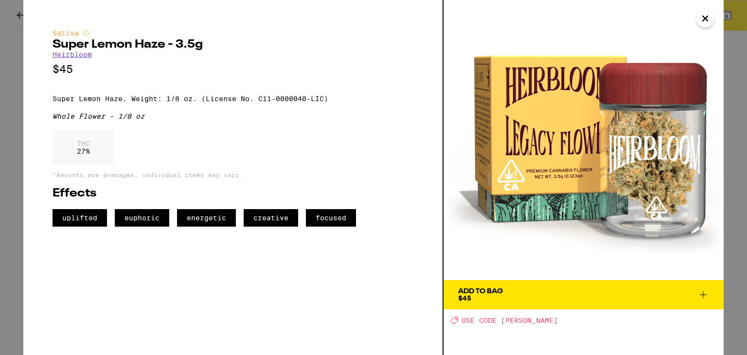 The image size is (747, 355). Describe the element at coordinates (233, 175) in the screenshot. I see `p: *Amounts are averages, individual items may vary.` at that location.